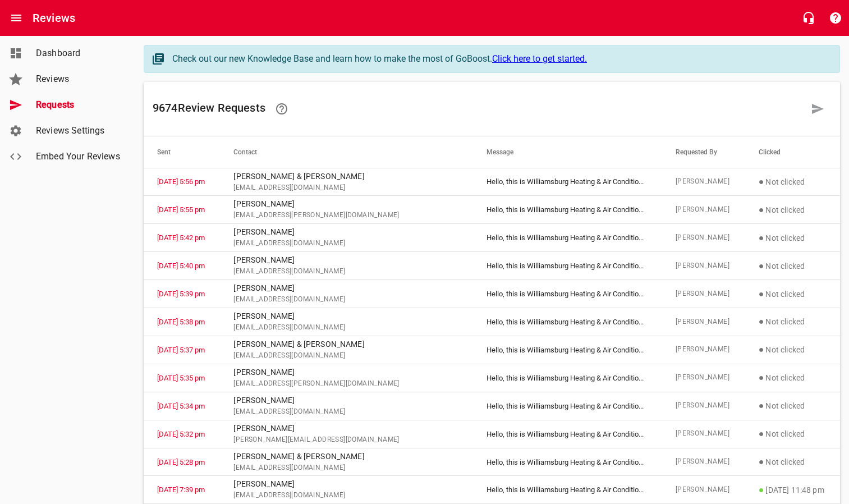  I want to click on span: Reviews, so click(78, 79).